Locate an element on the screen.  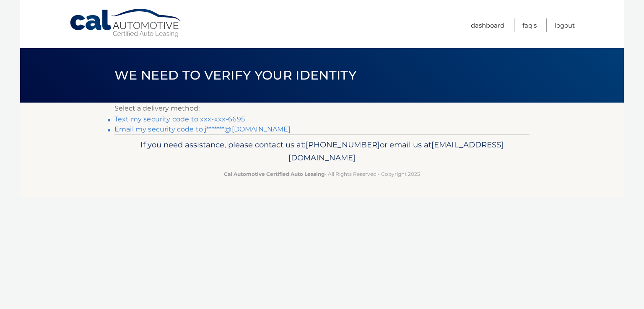
p: If you need assistance, please contact us at: or email us at is located at coordinates (322, 152).